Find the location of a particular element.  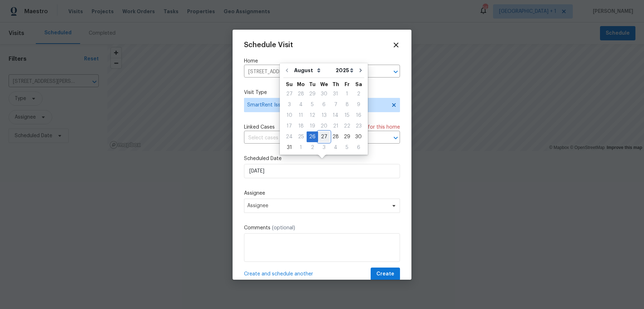

div: 9 is located at coordinates (359, 105).